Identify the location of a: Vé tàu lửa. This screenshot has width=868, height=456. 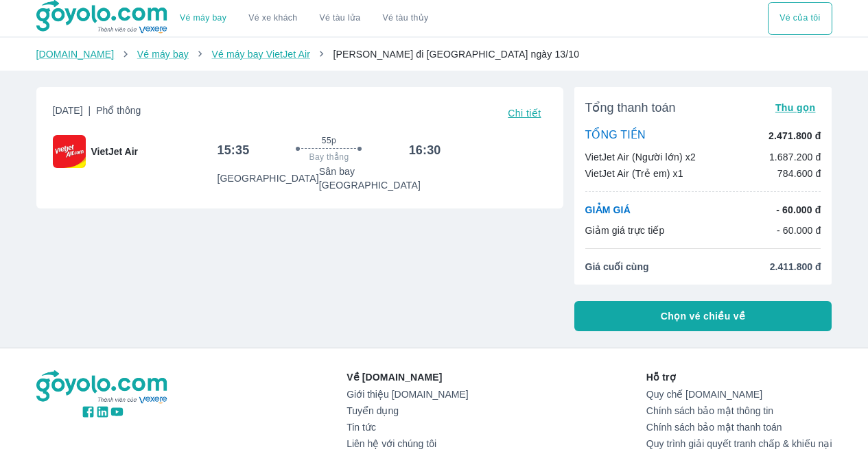
(340, 18).